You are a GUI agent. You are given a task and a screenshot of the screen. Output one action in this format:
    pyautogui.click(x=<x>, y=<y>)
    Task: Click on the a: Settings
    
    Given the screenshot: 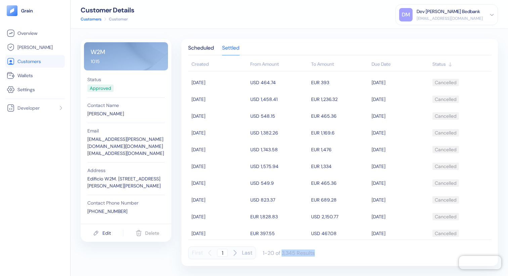 What is the action you would take?
    pyautogui.click(x=35, y=90)
    